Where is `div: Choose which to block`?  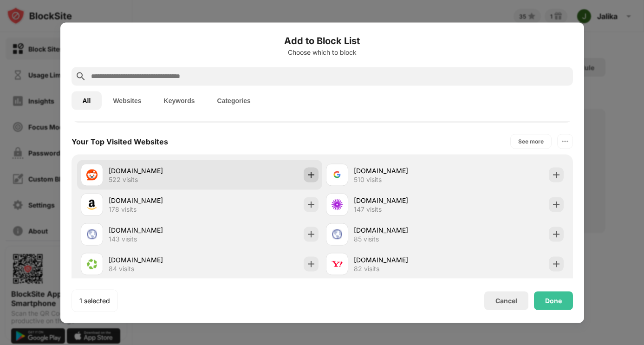 div: Choose which to block is located at coordinates (322, 52).